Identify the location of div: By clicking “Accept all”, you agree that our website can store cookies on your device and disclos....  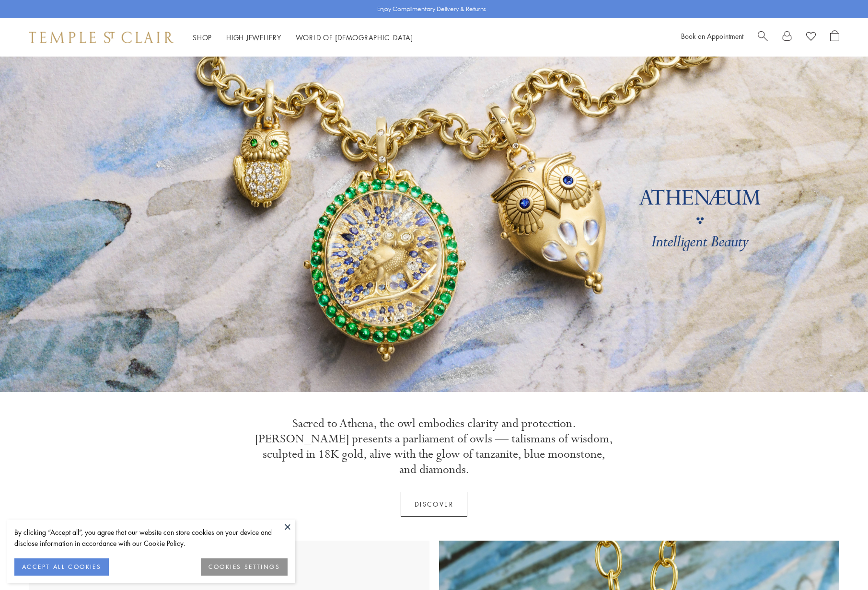
(151, 538).